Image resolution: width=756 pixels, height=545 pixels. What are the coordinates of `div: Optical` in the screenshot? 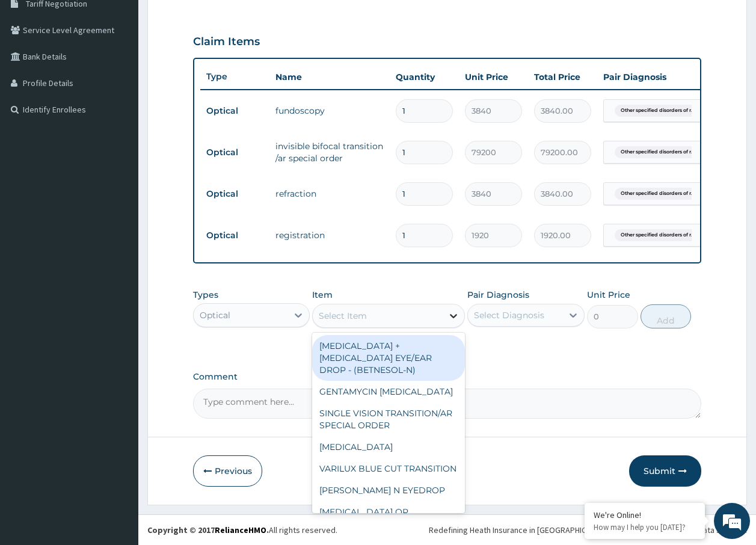 It's located at (215, 315).